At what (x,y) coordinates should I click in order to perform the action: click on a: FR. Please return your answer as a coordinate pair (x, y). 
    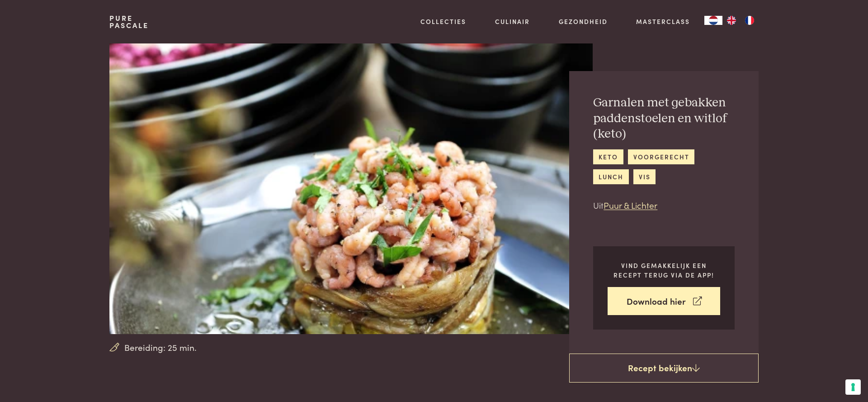
    Looking at the image, I should click on (749, 20).